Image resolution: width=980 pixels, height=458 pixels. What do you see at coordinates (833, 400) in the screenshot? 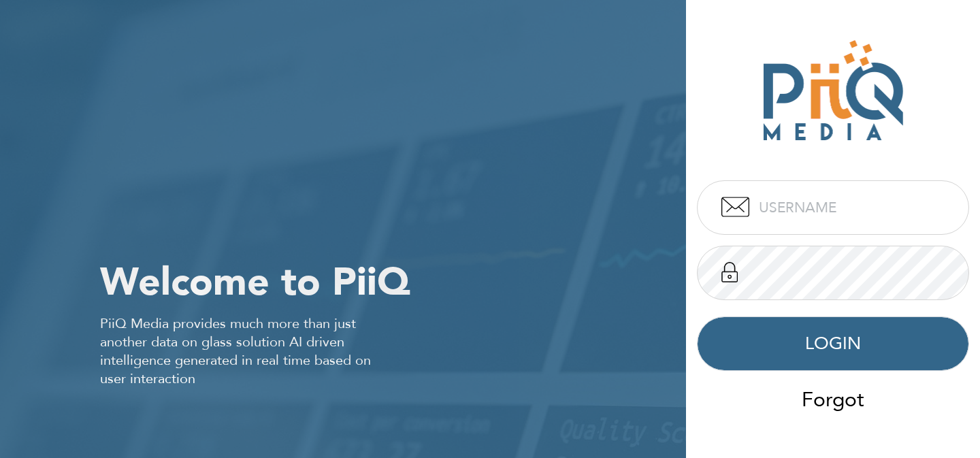
I see `a: Forgot` at bounding box center [833, 400].